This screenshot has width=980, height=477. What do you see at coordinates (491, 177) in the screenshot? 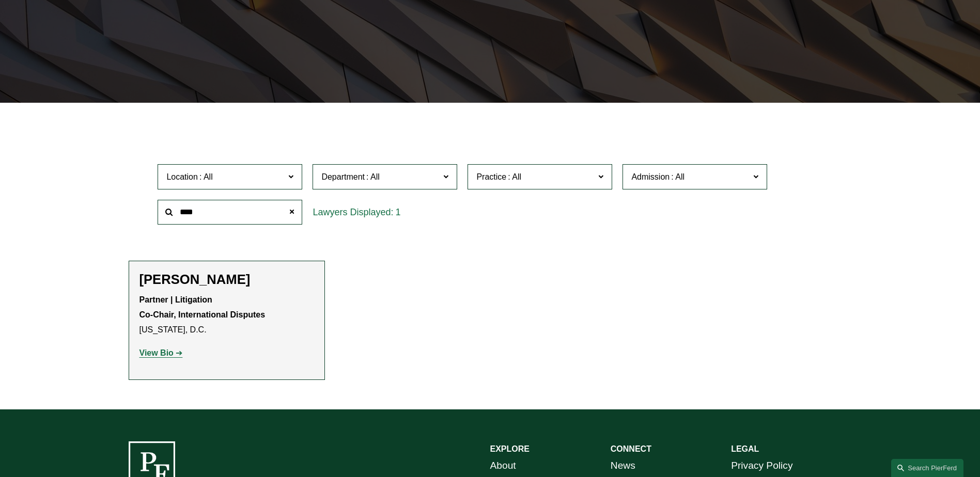
I see `span: Practice` at bounding box center [491, 177].